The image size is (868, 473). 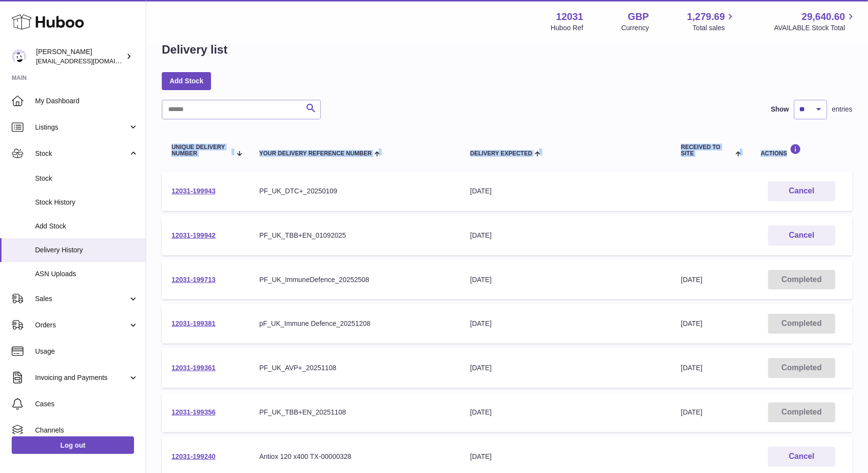 What do you see at coordinates (355, 191) in the screenshot?
I see `div: PF_UK_DTC+_20250109` at bounding box center [355, 191].